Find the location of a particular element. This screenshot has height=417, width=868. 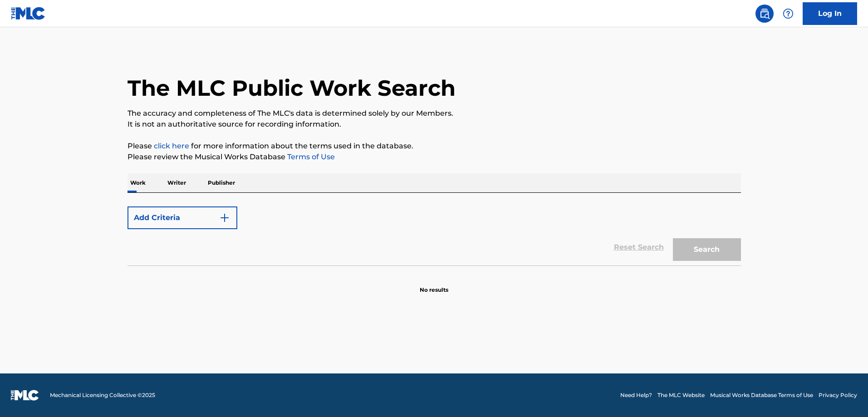

p: The accuracy and completeness of The MLC's data is determined solely by our Members. is located at coordinates (434, 114).